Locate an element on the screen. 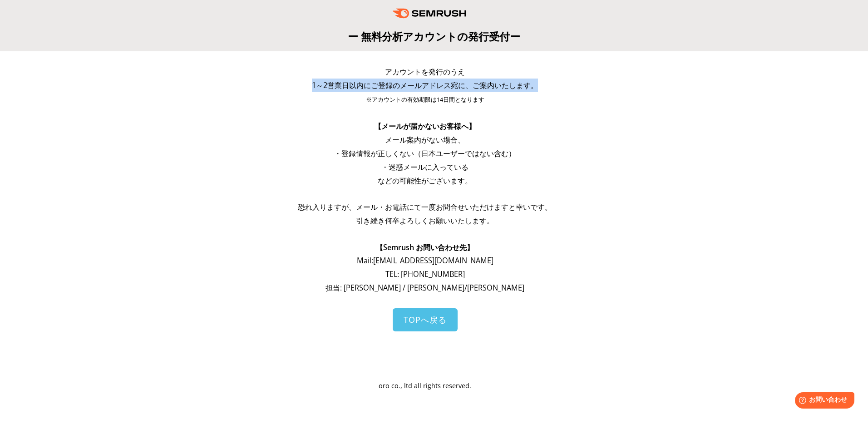 Image resolution: width=868 pixels, height=424 pixels. a: TOPへ戻る is located at coordinates (425, 320).